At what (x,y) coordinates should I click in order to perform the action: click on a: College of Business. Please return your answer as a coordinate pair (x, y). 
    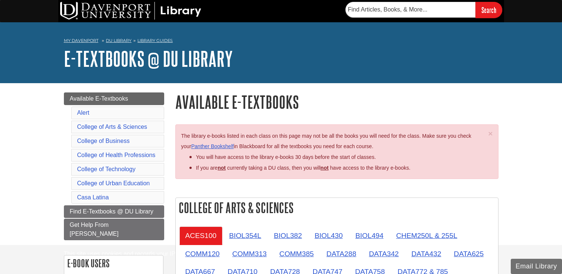
    Looking at the image, I should click on (103, 141).